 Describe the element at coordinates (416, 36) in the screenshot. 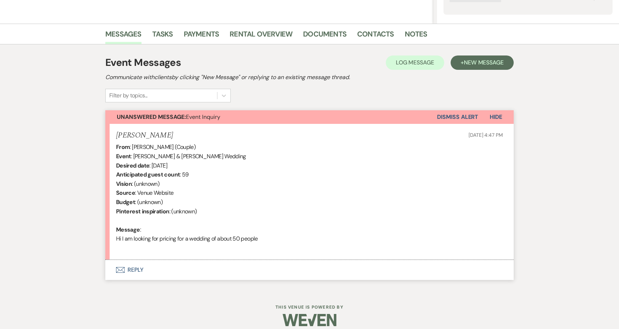

I see `a: Notes` at that location.